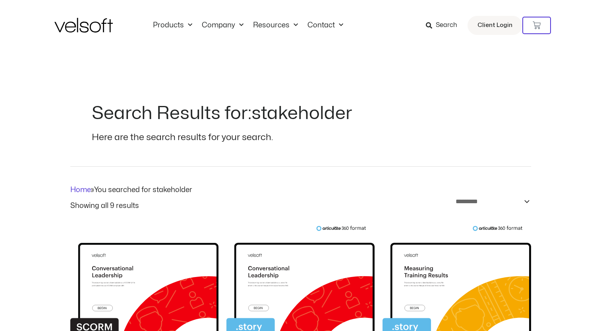 The width and height of the screenshot is (601, 331). What do you see at coordinates (495, 25) in the screenshot?
I see `a: Client Login` at bounding box center [495, 25].